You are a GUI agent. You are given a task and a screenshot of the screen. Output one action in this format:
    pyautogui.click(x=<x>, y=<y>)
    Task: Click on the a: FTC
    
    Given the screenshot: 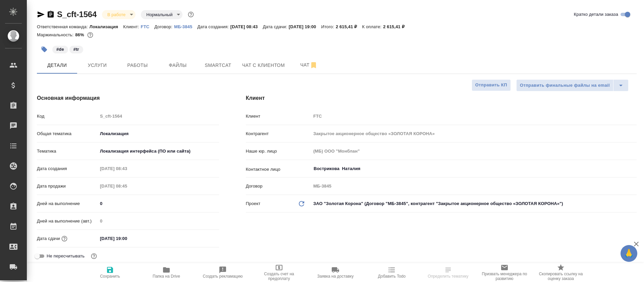 What is the action you would take?
    pyautogui.click(x=148, y=26)
    